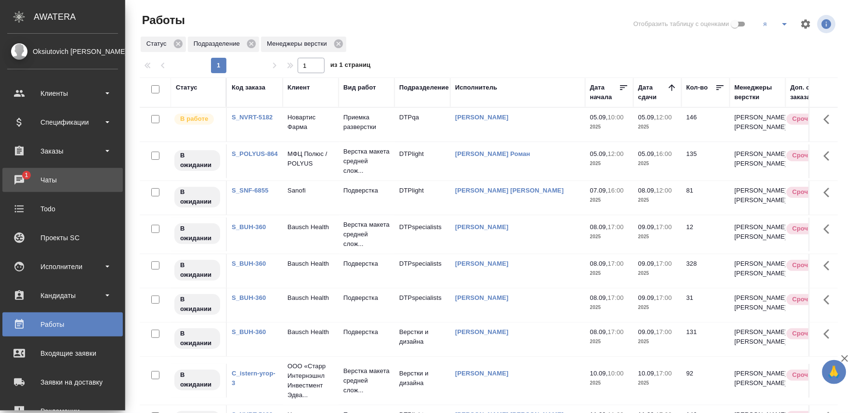 This screenshot has height=413, width=856. What do you see at coordinates (706, 161) in the screenshot?
I see `td: 135` at bounding box center [706, 161].